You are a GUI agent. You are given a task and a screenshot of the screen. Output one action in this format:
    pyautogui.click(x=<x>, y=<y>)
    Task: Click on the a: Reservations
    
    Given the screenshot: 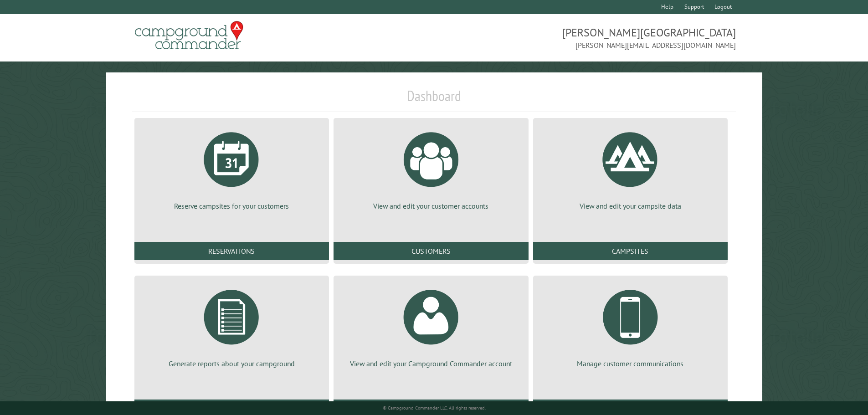 What is the action you would take?
    pyautogui.click(x=232, y=251)
    